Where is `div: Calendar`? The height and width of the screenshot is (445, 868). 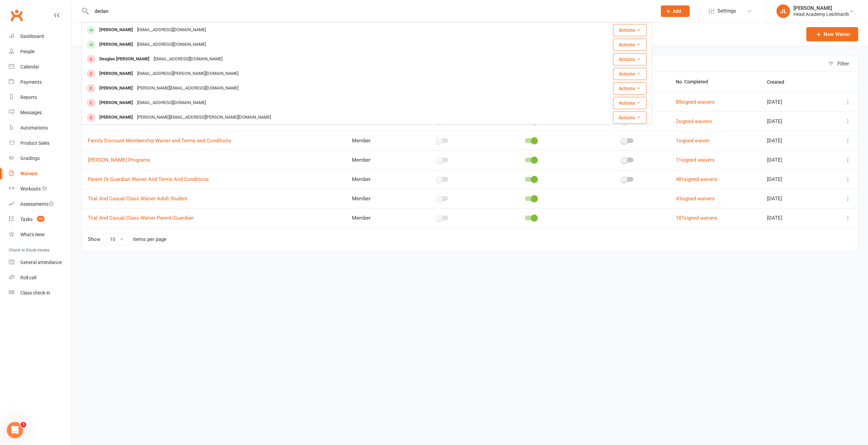
div: Calendar is located at coordinates (30, 66).